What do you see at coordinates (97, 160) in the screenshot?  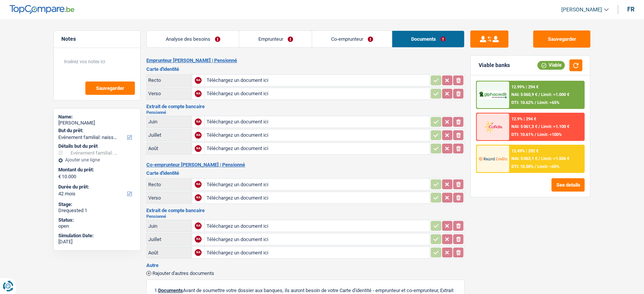 I see `div: Ajouter une ligne` at bounding box center [97, 160].